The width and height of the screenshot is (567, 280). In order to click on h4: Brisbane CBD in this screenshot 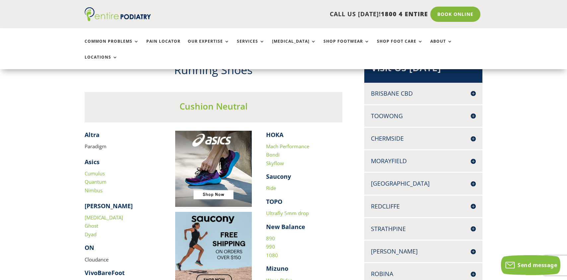, I will do `click(423, 93)`.